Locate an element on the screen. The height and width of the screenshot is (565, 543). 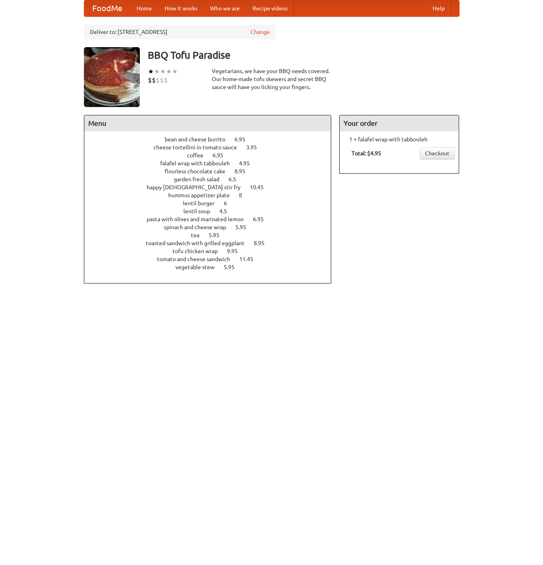
span: tomato and cheese sandwich is located at coordinates (197, 259).